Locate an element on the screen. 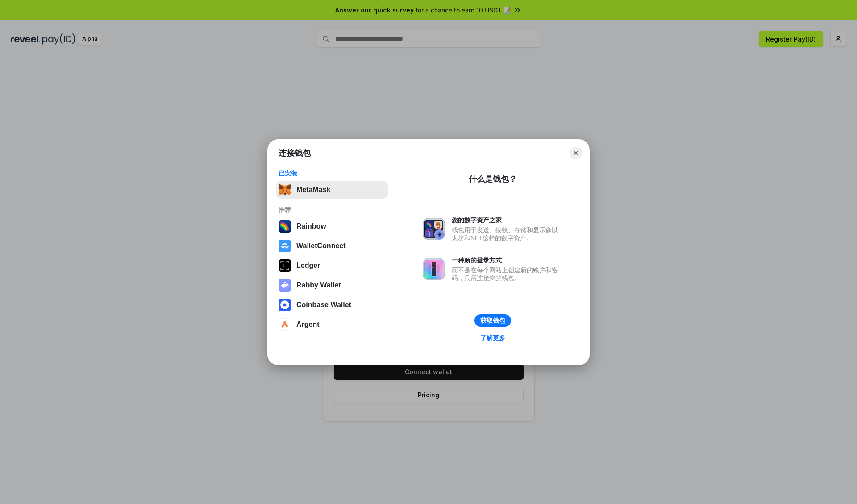 This screenshot has height=504, width=857. div: Argent is located at coordinates (308, 324).